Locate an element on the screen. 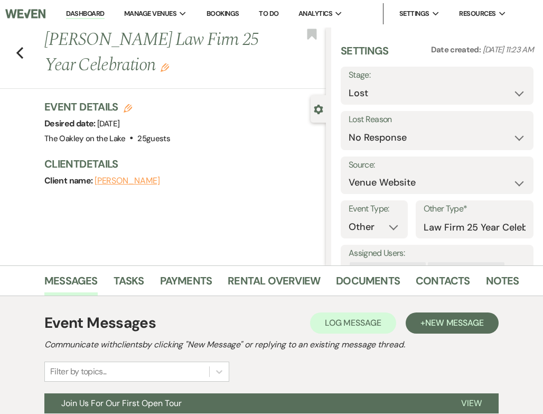 Image resolution: width=543 pixels, height=414 pixels. button: Edit is located at coordinates (165, 67).